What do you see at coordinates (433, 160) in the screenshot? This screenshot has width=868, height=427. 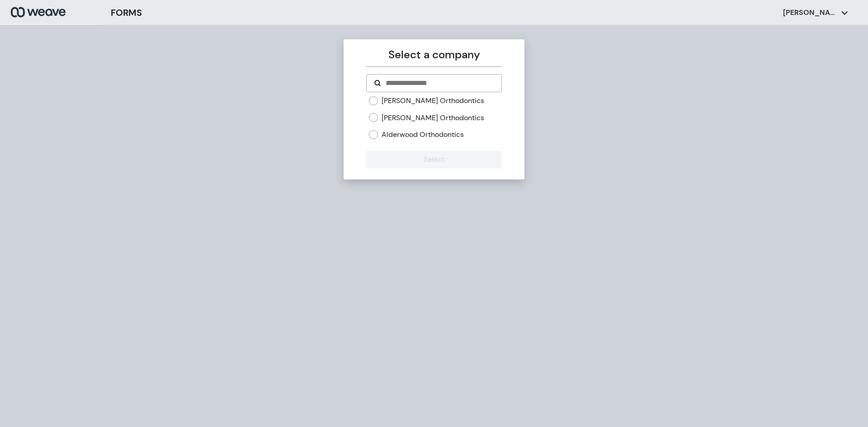 I see `button: Select` at bounding box center [433, 160].